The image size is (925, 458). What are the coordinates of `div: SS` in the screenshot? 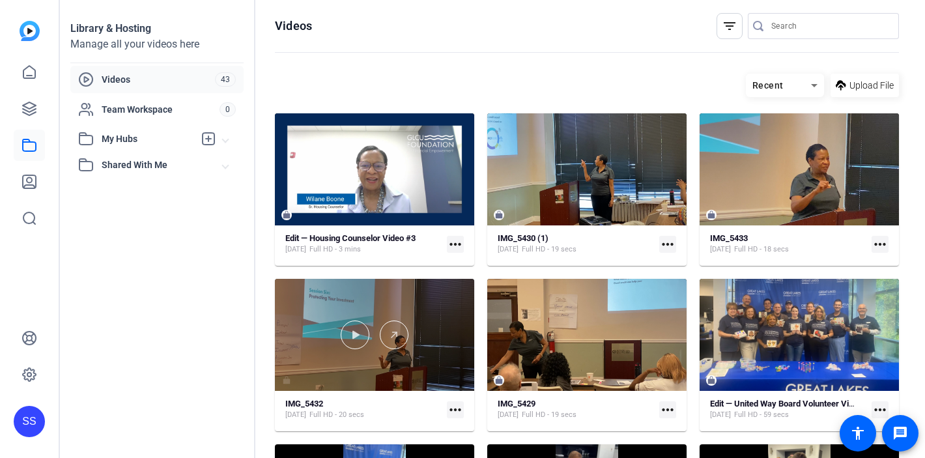 It's located at (29, 422).